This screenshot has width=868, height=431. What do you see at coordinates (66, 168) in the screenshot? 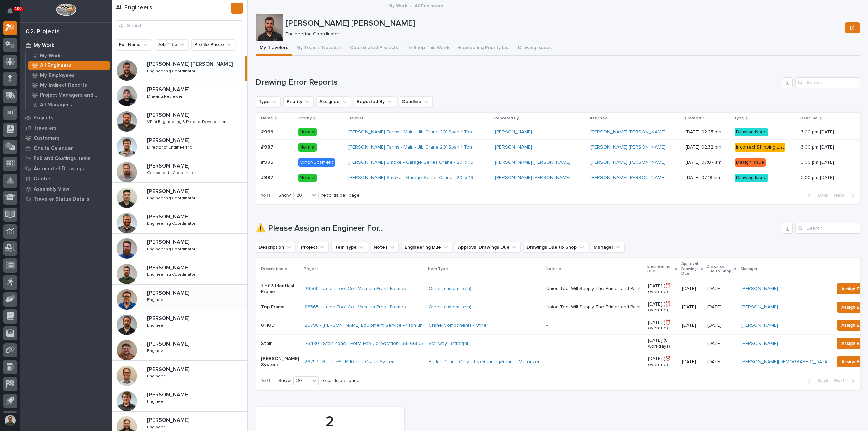
I see `a: Automated Drawings` at bounding box center [66, 168].